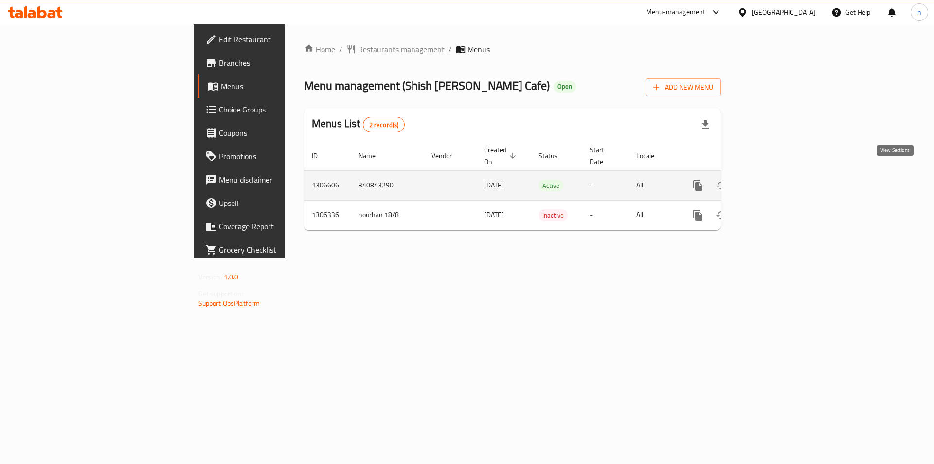 The width and height of the screenshot is (934, 464). I want to click on span: Active, so click(551, 185).